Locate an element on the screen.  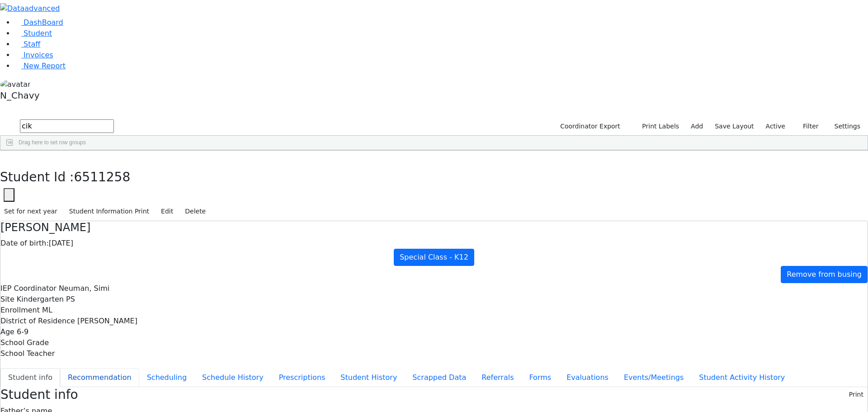
span: ML is located at coordinates (47, 310).